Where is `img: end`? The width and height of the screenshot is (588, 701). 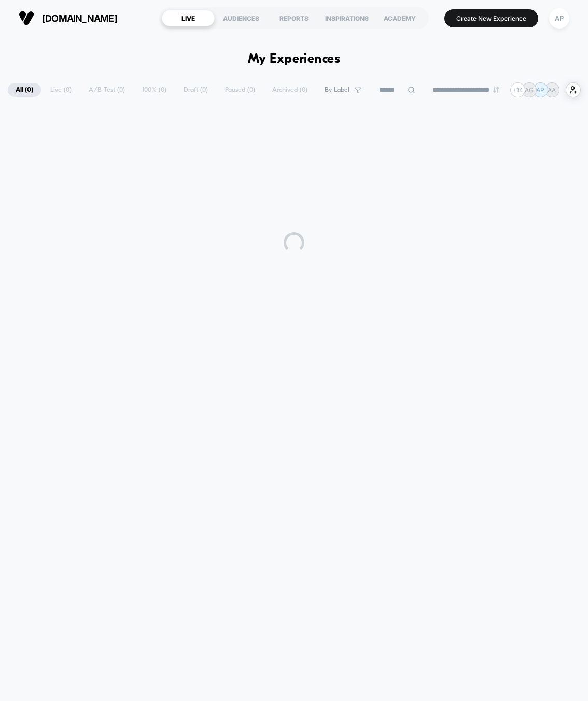 img: end is located at coordinates (496, 90).